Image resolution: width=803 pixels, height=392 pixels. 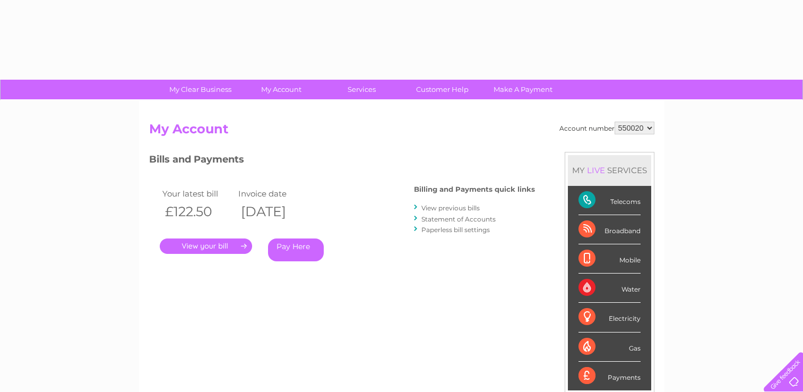 I want to click on div: Gas, so click(x=609, y=346).